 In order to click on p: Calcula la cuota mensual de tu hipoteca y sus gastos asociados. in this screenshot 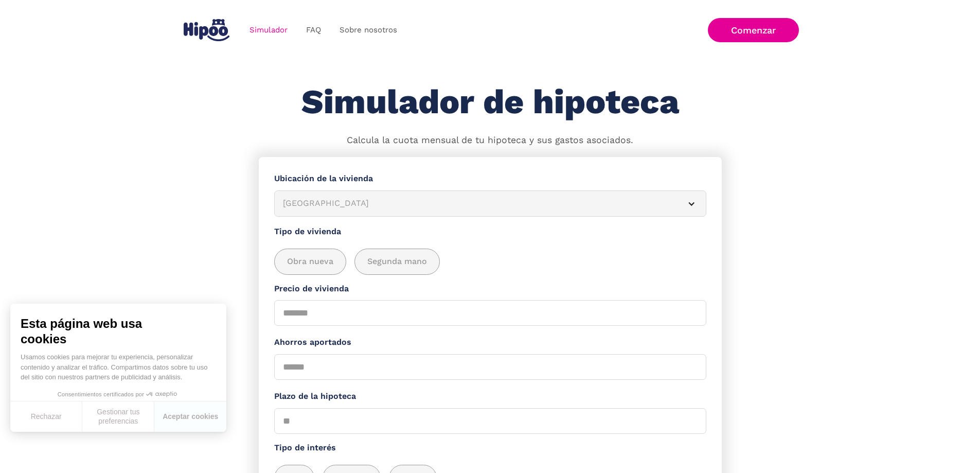, I will do `click(490, 141)`.